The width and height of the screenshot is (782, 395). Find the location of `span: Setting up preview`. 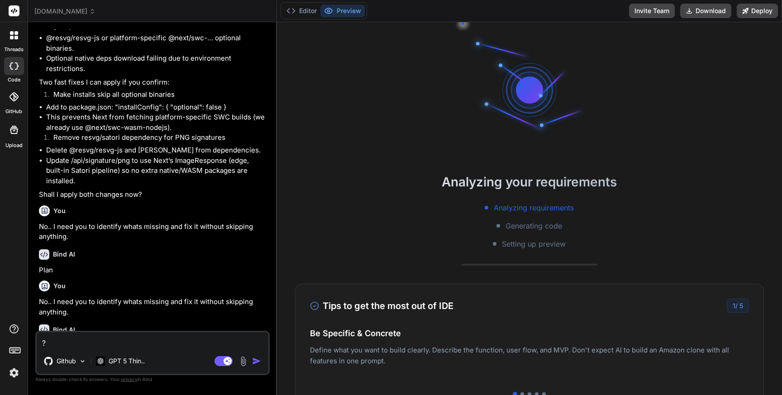

span: Setting up preview is located at coordinates (534, 244).